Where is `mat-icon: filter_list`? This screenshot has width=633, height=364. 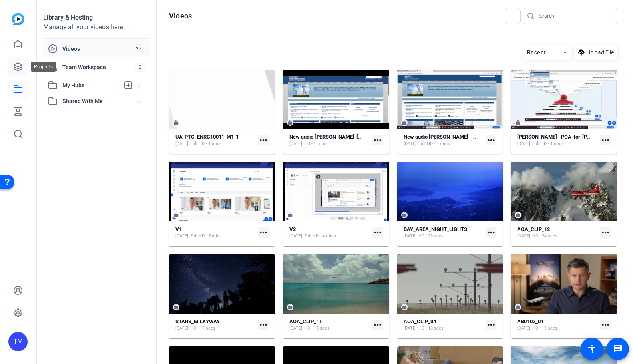 mat-icon: filter_list is located at coordinates (513, 16).